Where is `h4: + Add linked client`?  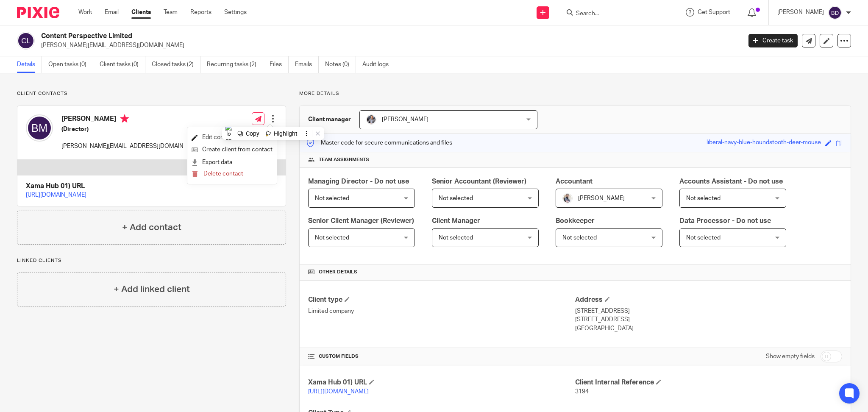 h4: + Add linked client is located at coordinates (152, 289).